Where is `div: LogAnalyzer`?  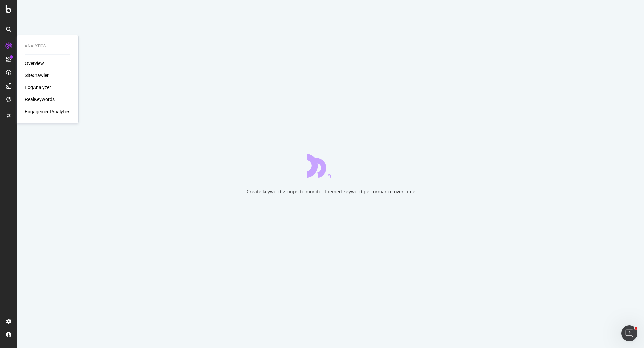 div: LogAnalyzer is located at coordinates (38, 87).